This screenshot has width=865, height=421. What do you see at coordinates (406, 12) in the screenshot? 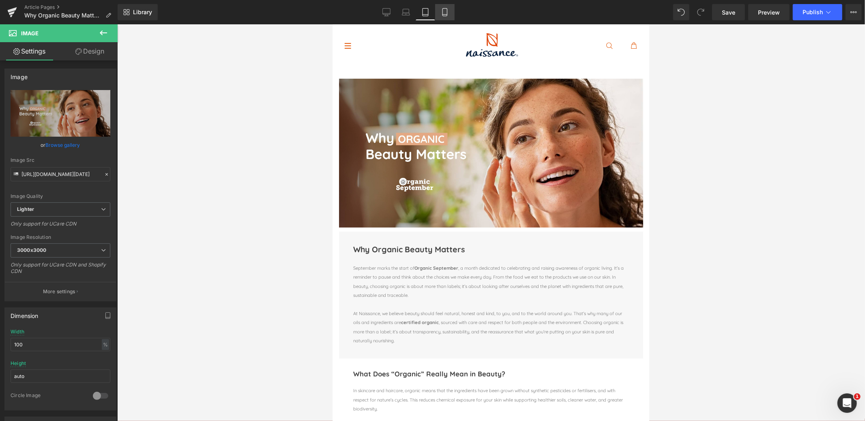
I see `a: Laptop` at bounding box center [406, 12].